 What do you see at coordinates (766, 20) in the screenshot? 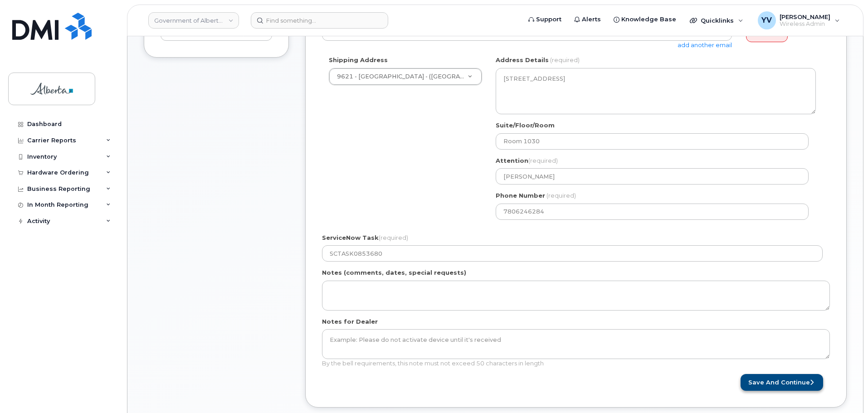
I see `span: YV` at bounding box center [766, 20].